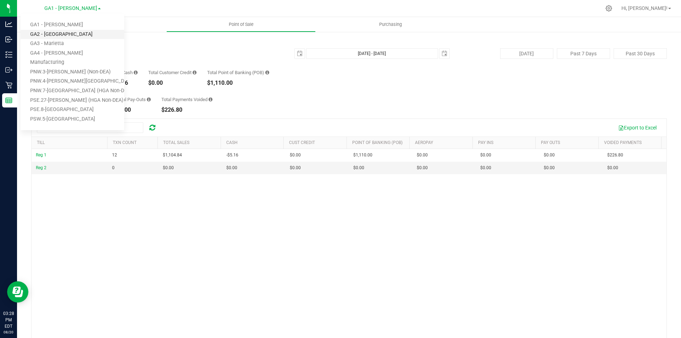 This screenshot has width=681, height=338. I want to click on a: Purchasing, so click(390, 24).